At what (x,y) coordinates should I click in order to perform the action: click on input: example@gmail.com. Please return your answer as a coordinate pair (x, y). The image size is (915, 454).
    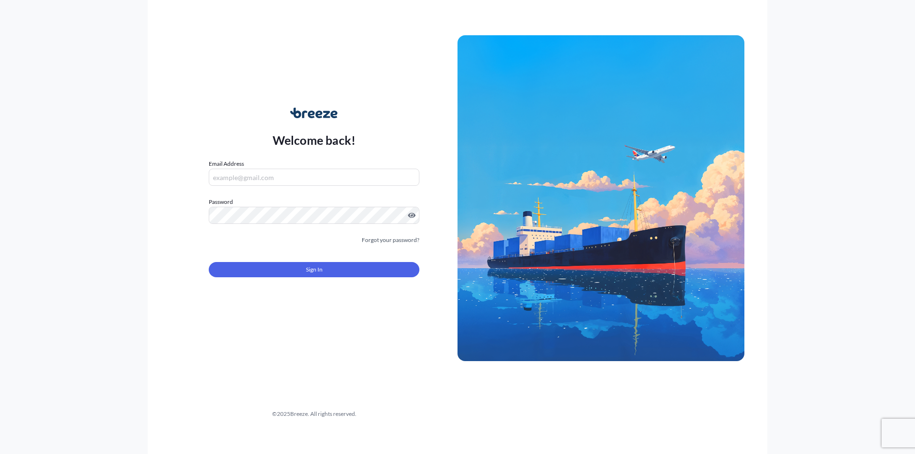
    Looking at the image, I should click on (314, 177).